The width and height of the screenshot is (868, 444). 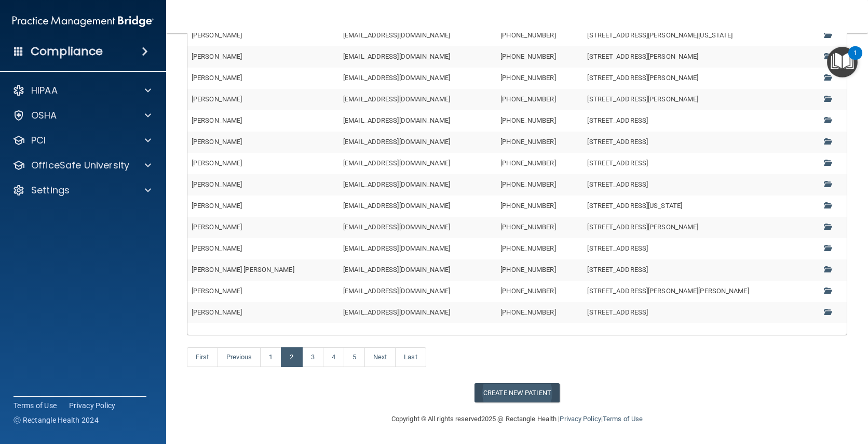 I want to click on img: PMB logo, so click(x=83, y=21).